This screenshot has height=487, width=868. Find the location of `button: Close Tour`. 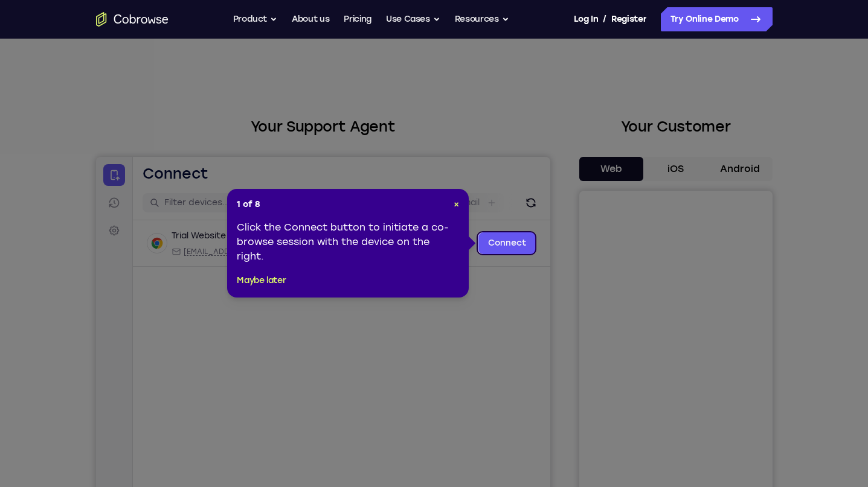

button: Close Tour is located at coordinates (456, 205).